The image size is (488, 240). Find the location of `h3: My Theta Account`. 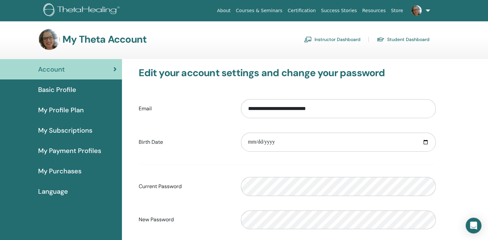

h3: My Theta Account is located at coordinates (105, 39).